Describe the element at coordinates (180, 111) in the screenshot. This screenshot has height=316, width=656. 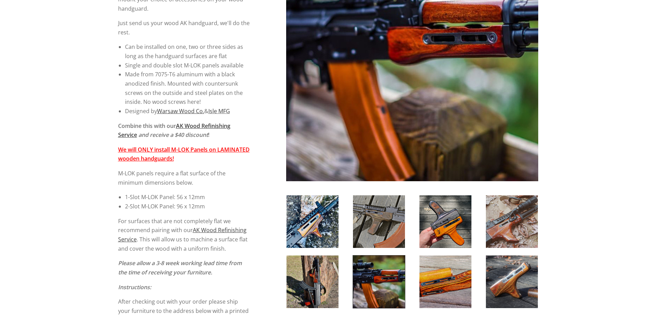
I see `u: Warsaw Wood Co.` at that location.